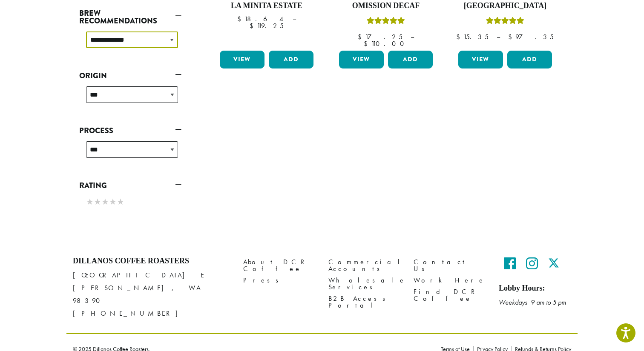  What do you see at coordinates (130, 17) in the screenshot?
I see `a: Brew Recommendations` at bounding box center [130, 17].